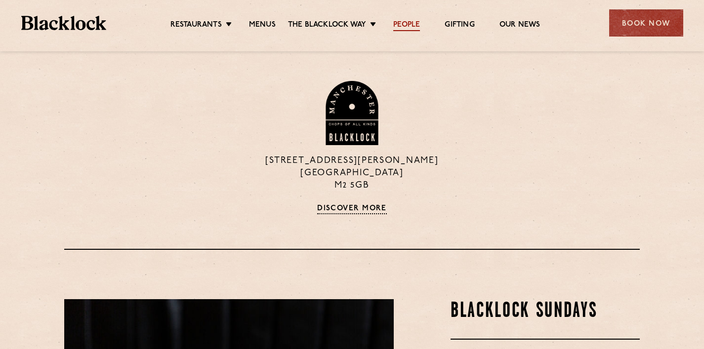 The height and width of the screenshot is (349, 704). I want to click on a: People, so click(407, 26).